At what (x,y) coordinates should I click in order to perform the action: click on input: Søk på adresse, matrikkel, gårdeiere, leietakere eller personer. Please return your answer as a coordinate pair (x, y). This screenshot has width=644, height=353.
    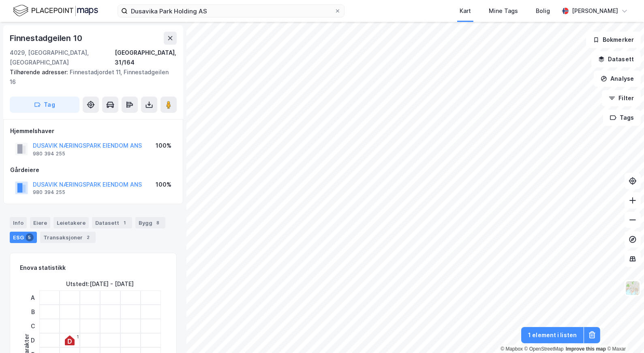
    Looking at the image, I should click on (231, 11).